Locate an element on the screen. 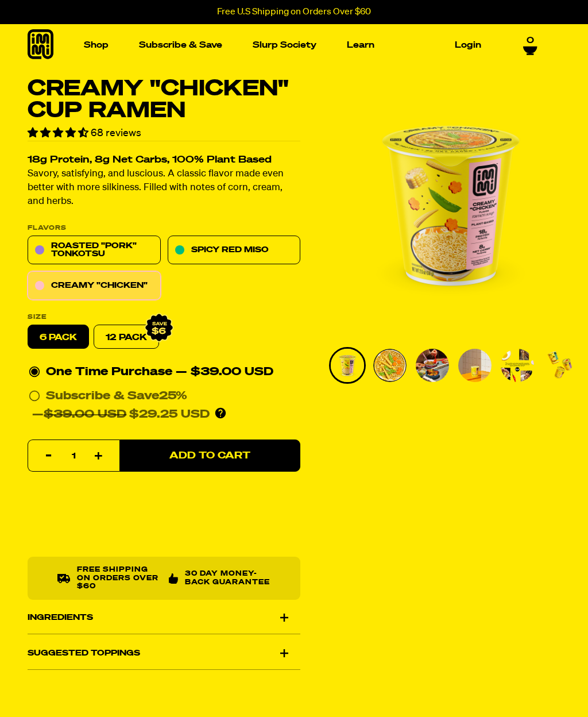 The image size is (588, 717). div: PDP main carousel thumbnails is located at coordinates (450, 365).